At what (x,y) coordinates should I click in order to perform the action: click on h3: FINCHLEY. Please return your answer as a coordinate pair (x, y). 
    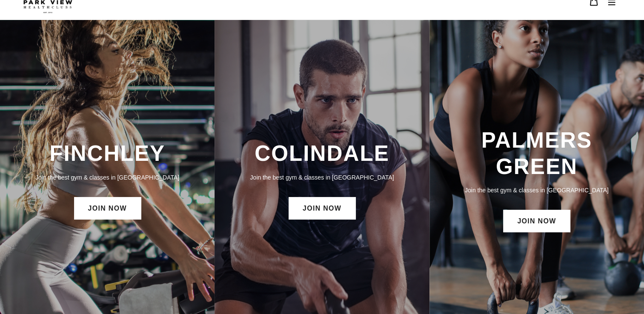
    Looking at the image, I should click on (107, 153).